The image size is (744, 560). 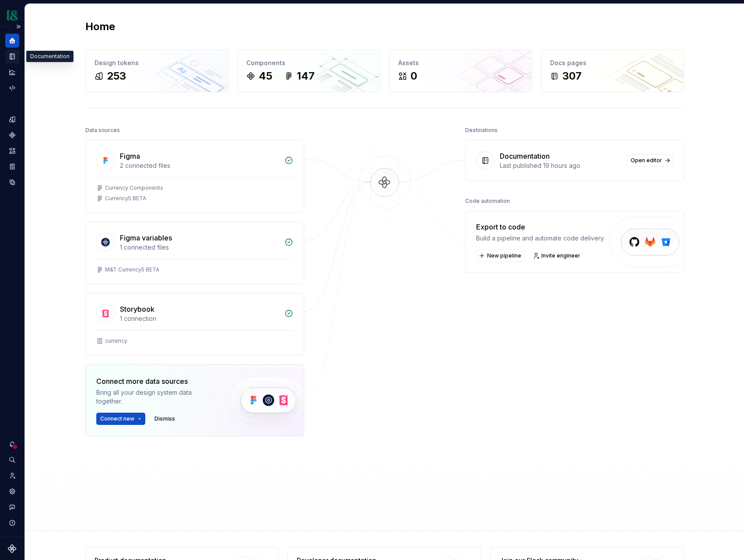 I want to click on div: Figma, so click(x=130, y=156).